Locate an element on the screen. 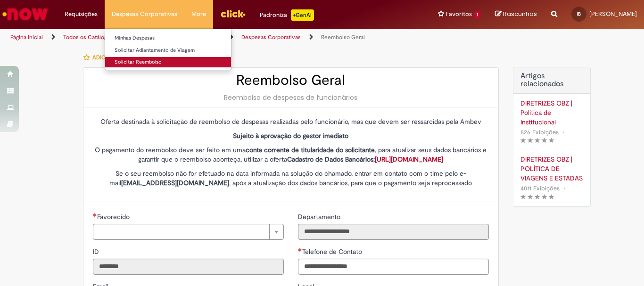  strong: conta corrente de titularidade do solicitante is located at coordinates (310, 150).